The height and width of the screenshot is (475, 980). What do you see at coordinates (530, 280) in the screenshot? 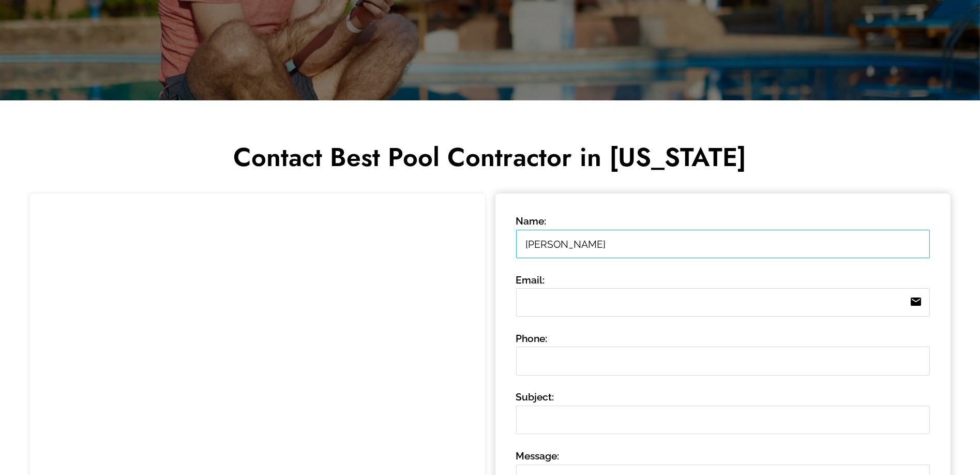
I see `span: Email:` at bounding box center [530, 280].